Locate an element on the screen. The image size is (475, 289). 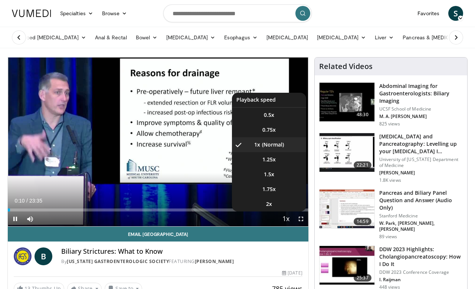
button: Fullscreen is located at coordinates (301, 219).